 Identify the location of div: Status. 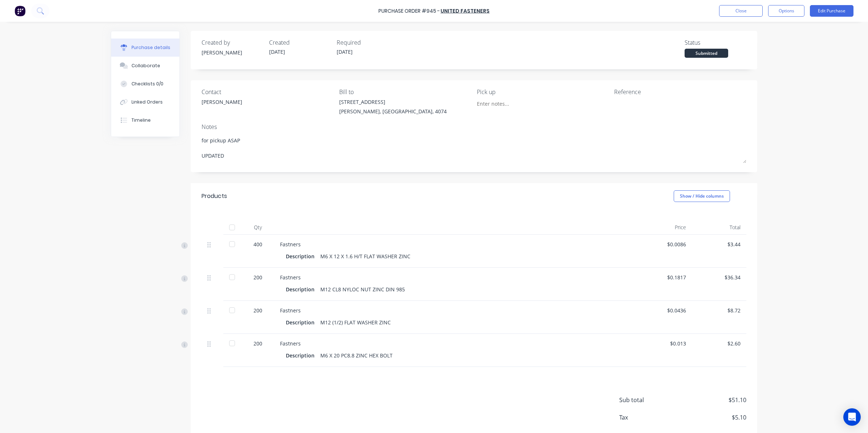
(715, 42).